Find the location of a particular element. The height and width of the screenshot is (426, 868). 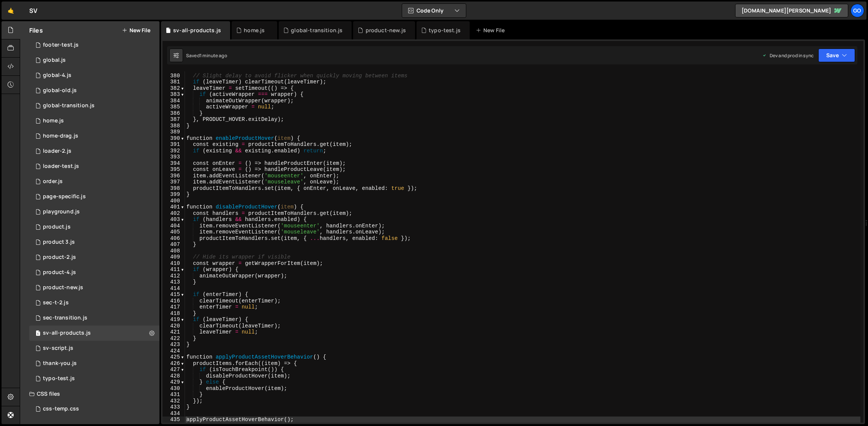

div: 417 is located at coordinates (174, 307).